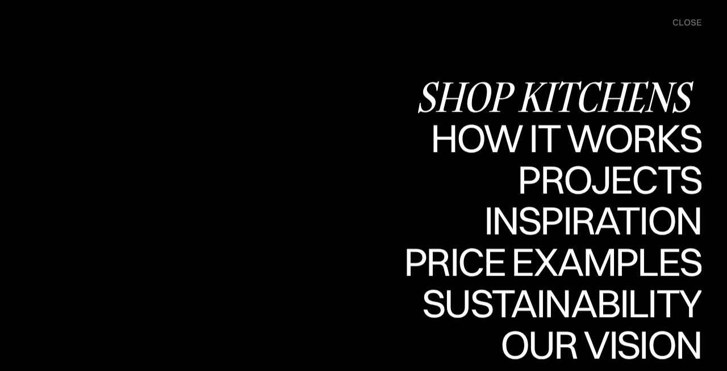  Describe the element at coordinates (558, 97) in the screenshot. I see `a: Shop Kitchens` at that location.